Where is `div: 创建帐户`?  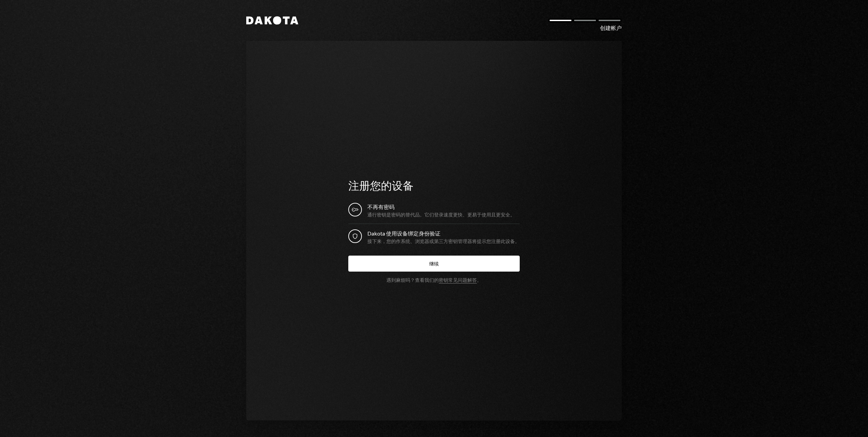
div: 创建帐户 is located at coordinates (611, 28).